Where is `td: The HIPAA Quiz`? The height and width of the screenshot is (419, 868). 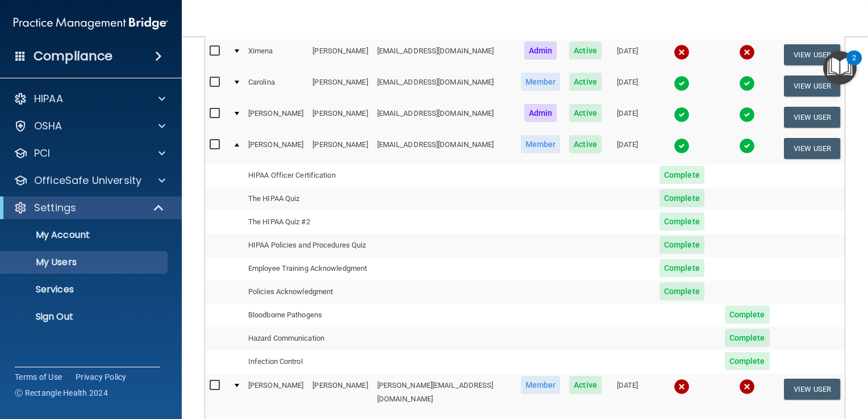
td: The HIPAA Quiz is located at coordinates (308, 199).